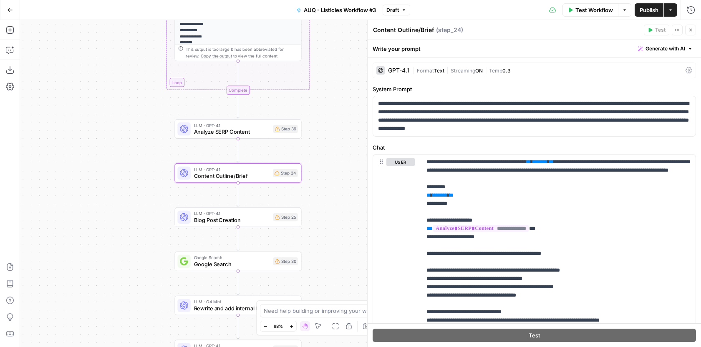 Image resolution: width=701 pixels, height=347 pixels. What do you see at coordinates (238, 261) in the screenshot?
I see `div: Google SearchGoogle SearchStep 30` at bounding box center [238, 261].